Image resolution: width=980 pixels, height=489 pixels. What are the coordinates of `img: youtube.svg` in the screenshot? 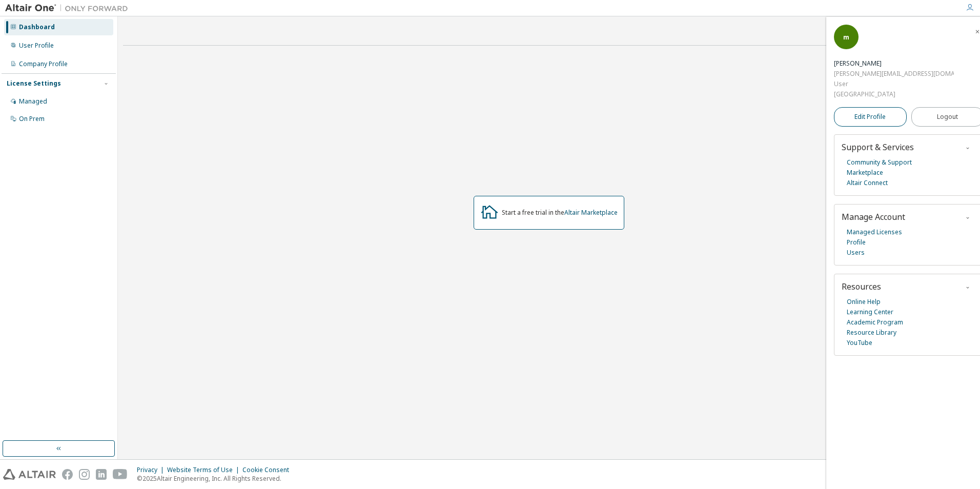 It's located at (120, 475).